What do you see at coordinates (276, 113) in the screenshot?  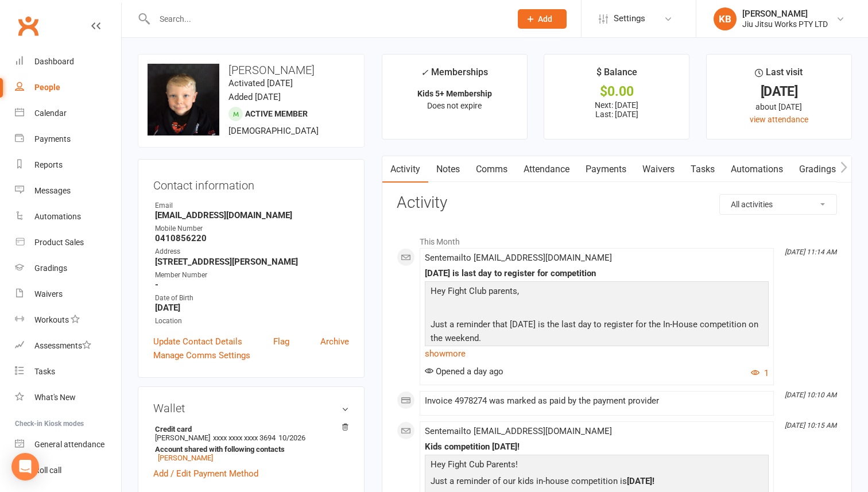 I see `span: Active member` at bounding box center [276, 113].